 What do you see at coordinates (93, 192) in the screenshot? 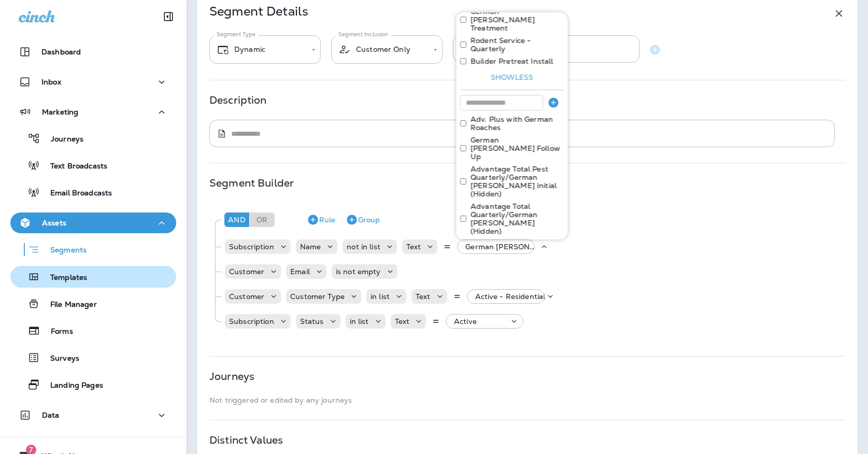
I see `button: Email Broadcasts` at bounding box center [93, 192].